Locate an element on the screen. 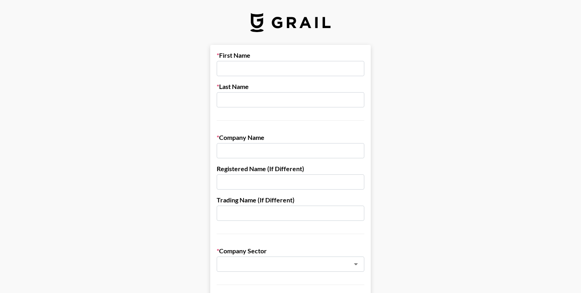 This screenshot has width=581, height=293. label: Company Name is located at coordinates (291, 138).